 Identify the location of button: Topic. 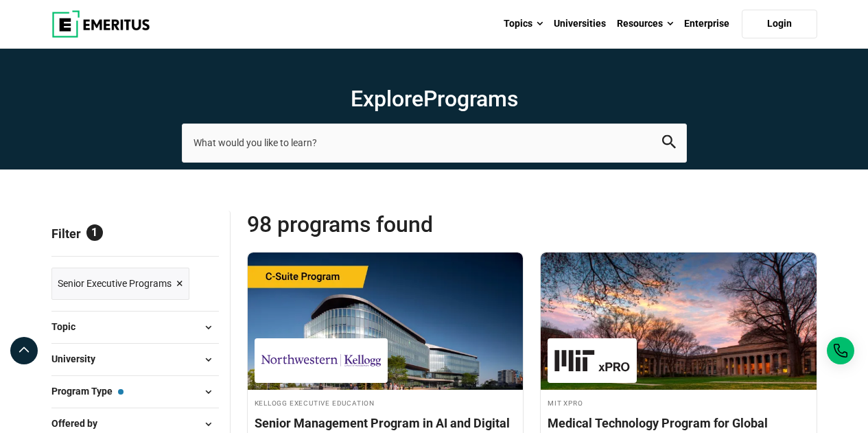
(135, 327).